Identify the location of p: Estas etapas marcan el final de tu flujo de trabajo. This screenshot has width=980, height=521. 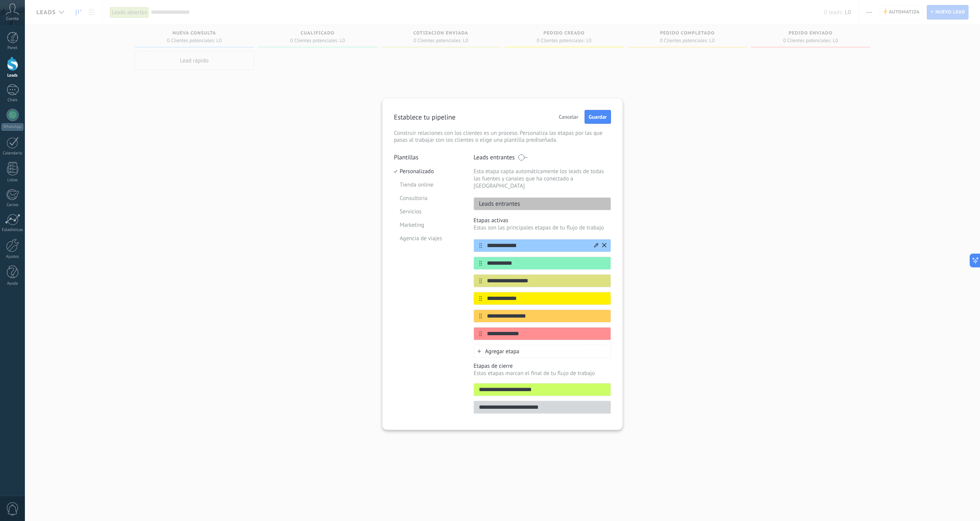
(542, 374).